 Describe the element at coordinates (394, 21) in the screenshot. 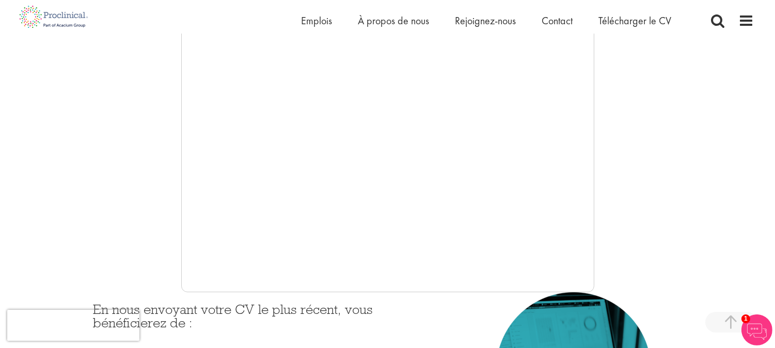

I see `a: À propos de nous` at that location.